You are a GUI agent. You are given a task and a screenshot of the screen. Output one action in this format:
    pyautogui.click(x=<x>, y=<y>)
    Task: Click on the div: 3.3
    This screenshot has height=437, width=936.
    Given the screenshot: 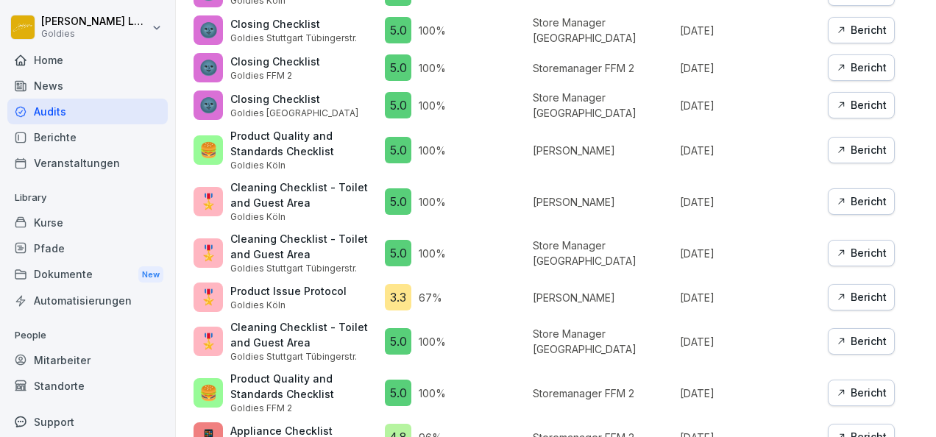 What is the action you would take?
    pyautogui.click(x=398, y=297)
    